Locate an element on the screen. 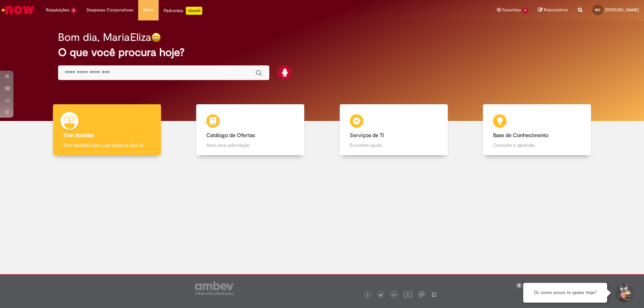 The height and width of the screenshot is (308, 644). img: logo_footer_facebook.png is located at coordinates (368, 295).